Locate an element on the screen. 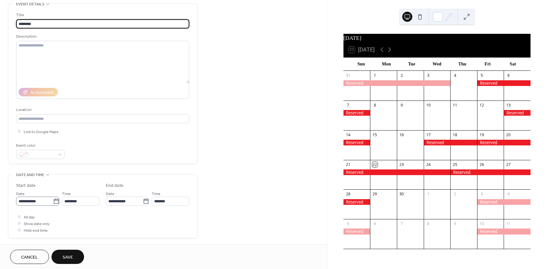  div: Title is located at coordinates (102, 15).